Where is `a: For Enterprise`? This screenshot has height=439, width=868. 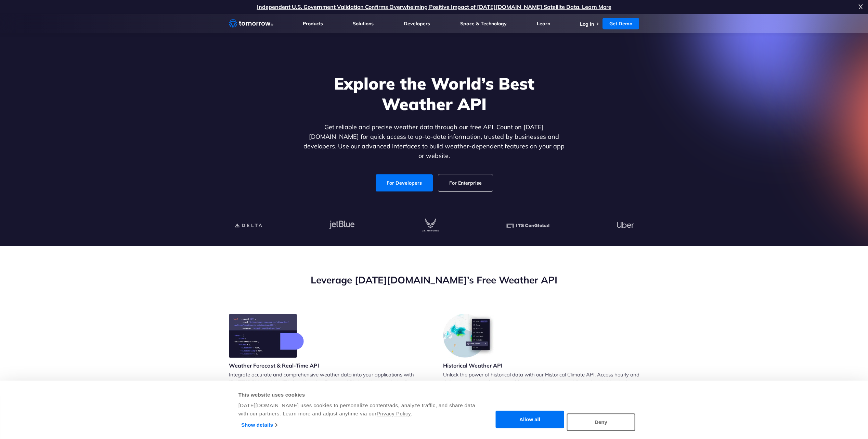
a: For Enterprise is located at coordinates (465, 183).